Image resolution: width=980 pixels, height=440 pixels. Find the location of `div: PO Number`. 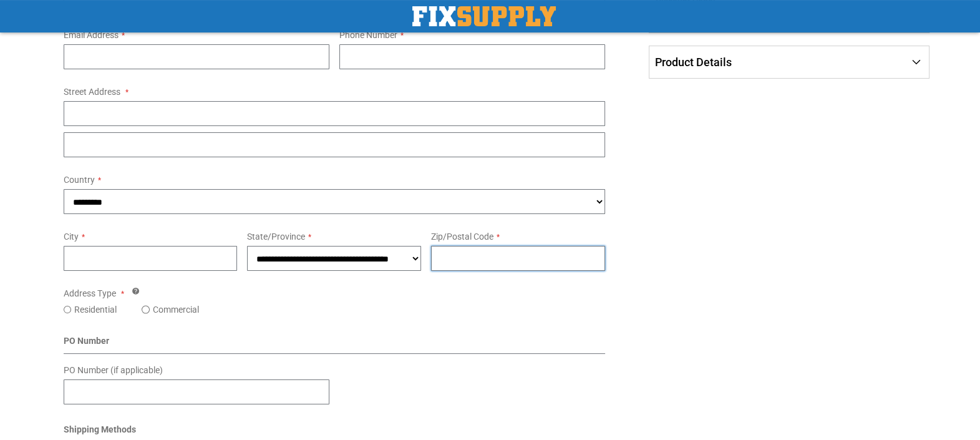

div: PO Number is located at coordinates (334, 344).